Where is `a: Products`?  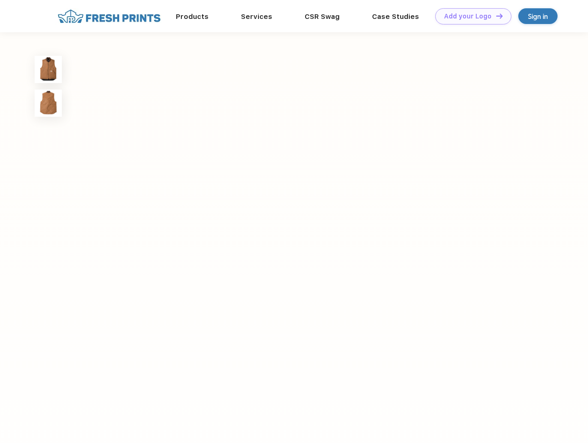
a: Products is located at coordinates (192, 17).